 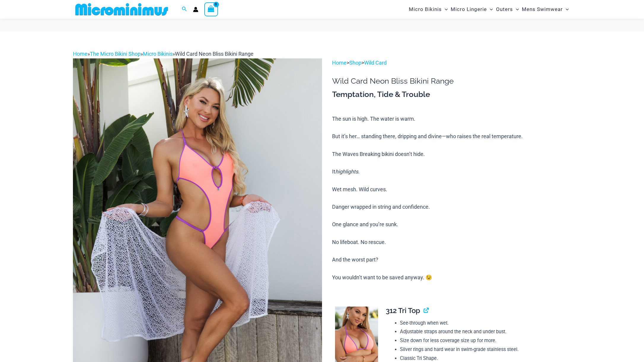 What do you see at coordinates (184, 9) in the screenshot?
I see `a: Search icon link` at bounding box center [184, 9].